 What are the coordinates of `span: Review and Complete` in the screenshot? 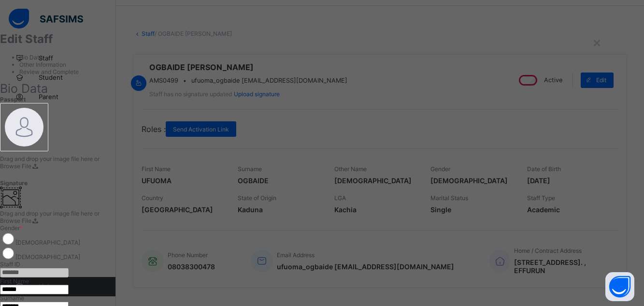 It's located at (49, 71).